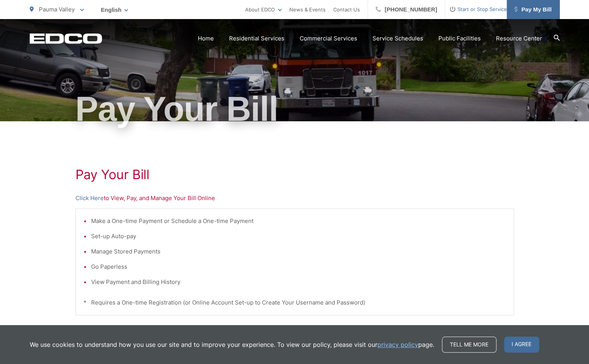 This screenshot has width=589, height=364. What do you see at coordinates (532, 10) in the screenshot?
I see `span: Pay My Bill` at bounding box center [532, 10].